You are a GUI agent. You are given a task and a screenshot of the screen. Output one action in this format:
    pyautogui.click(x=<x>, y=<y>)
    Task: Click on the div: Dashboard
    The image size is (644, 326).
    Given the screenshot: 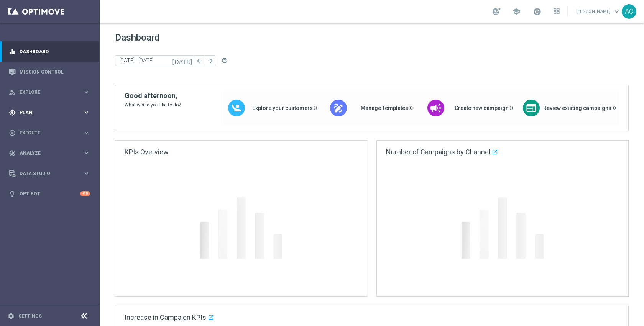 What is the action you would take?
    pyautogui.click(x=50, y=51)
    